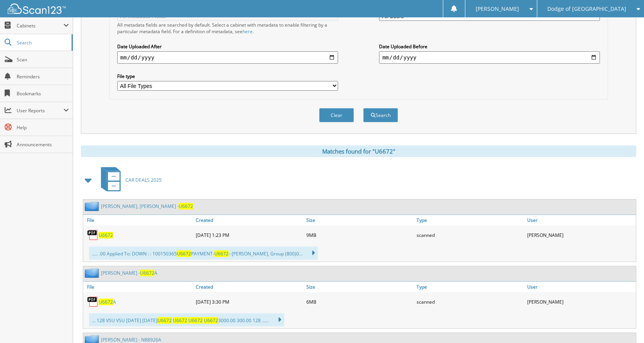 This screenshot has width=644, height=343. I want to click on a: here, so click(248, 31).